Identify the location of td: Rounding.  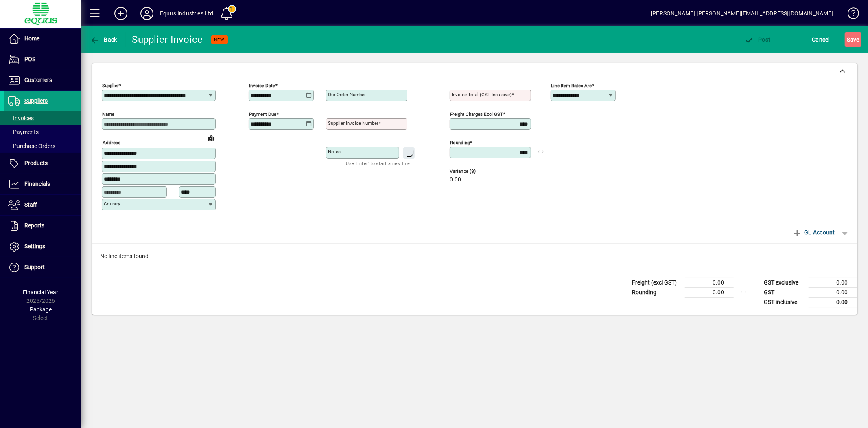
(656, 292).